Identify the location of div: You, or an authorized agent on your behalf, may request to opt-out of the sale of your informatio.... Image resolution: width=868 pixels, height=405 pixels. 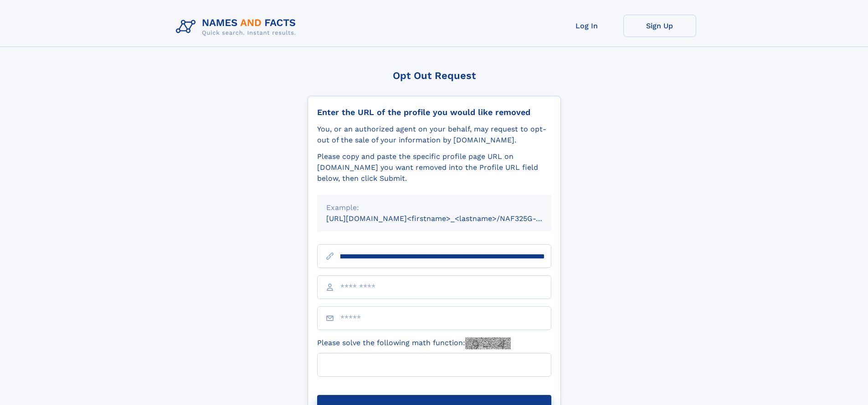
(434, 135).